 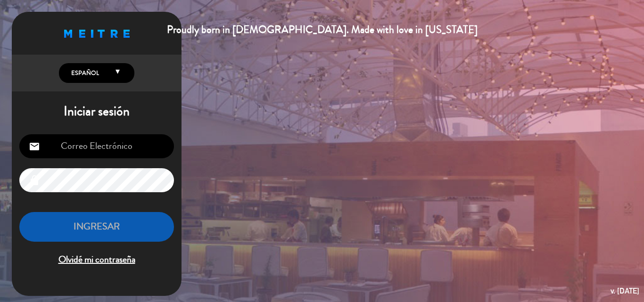 What do you see at coordinates (34, 146) in the screenshot?
I see `i: email` at bounding box center [34, 146].